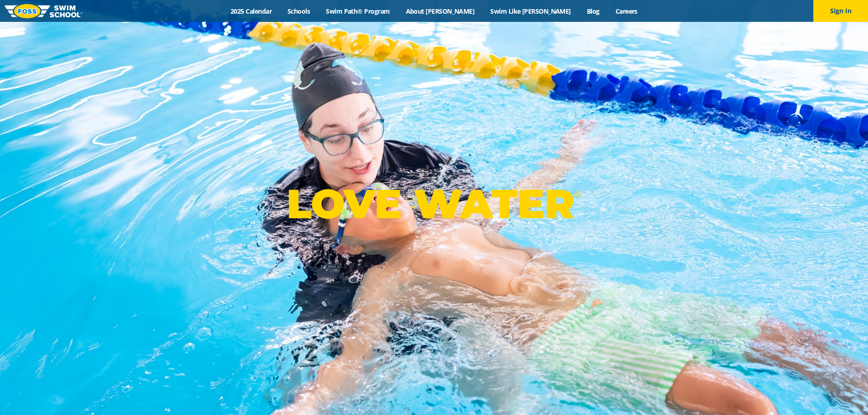  Describe the element at coordinates (626, 11) in the screenshot. I see `a: Careers` at that location.